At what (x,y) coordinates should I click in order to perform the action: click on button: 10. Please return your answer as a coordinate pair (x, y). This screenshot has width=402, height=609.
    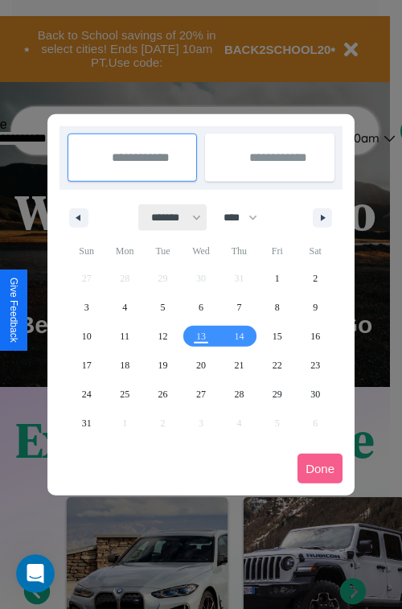
    Looking at the image, I should click on (86, 336).